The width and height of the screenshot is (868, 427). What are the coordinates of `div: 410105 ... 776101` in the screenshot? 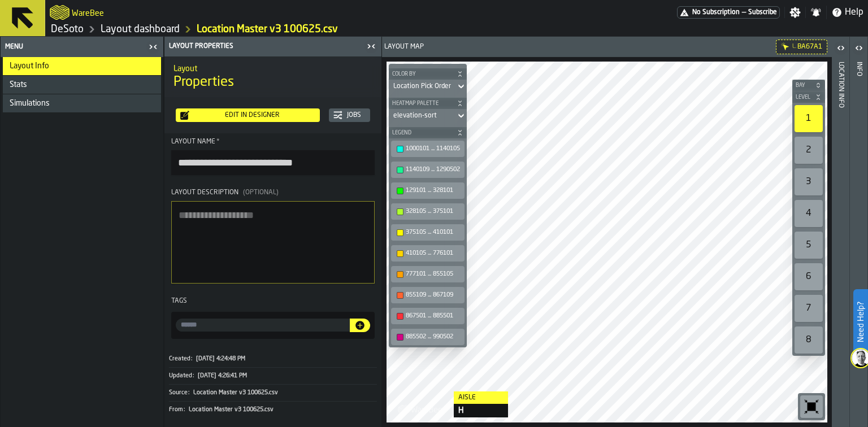 It's located at (434, 253).